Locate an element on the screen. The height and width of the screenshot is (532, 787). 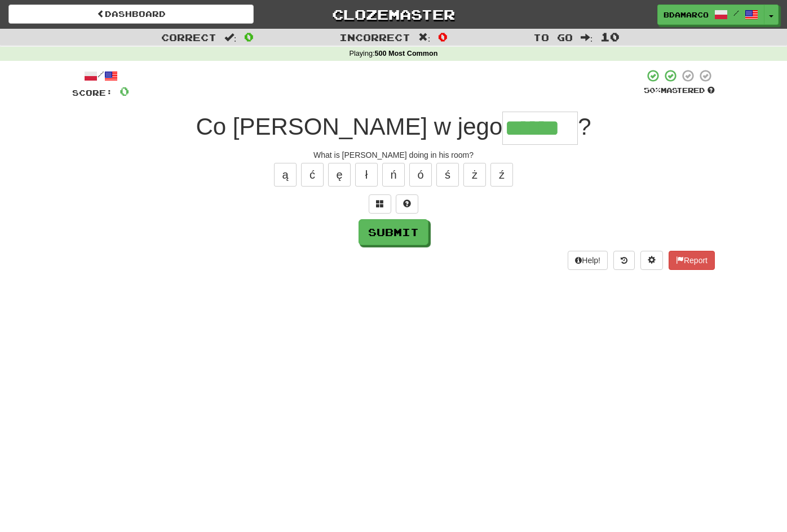
button: ś is located at coordinates (448, 175).